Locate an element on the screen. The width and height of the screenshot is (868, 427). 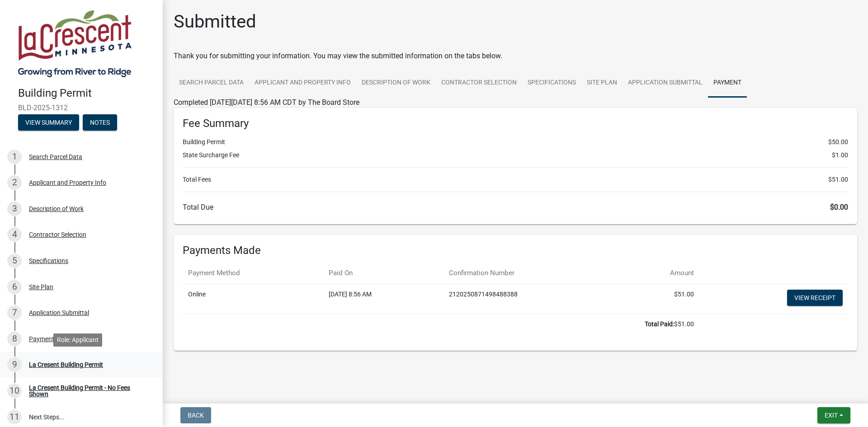
img: City of La Crescent, Minnesota is located at coordinates (74, 43).